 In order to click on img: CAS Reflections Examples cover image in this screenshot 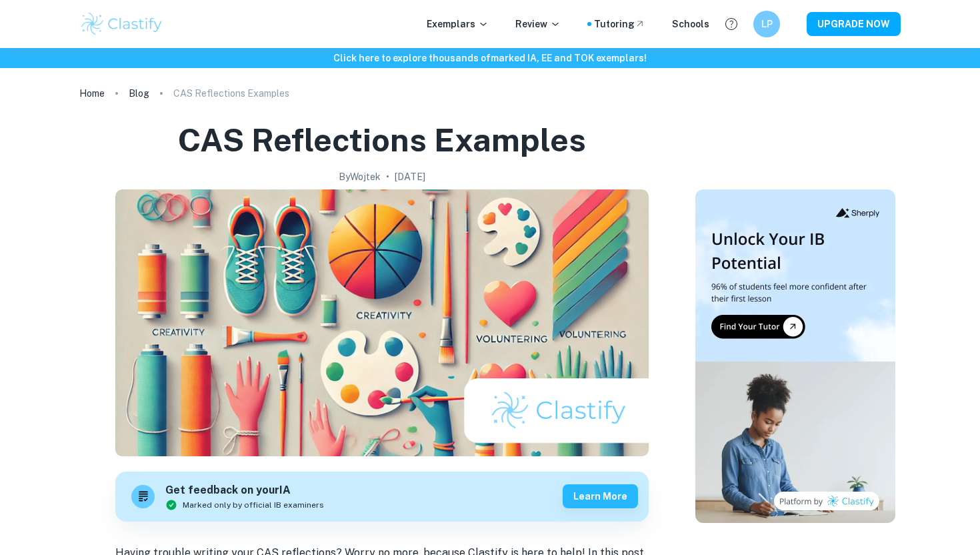, I will do `click(382, 322)`.